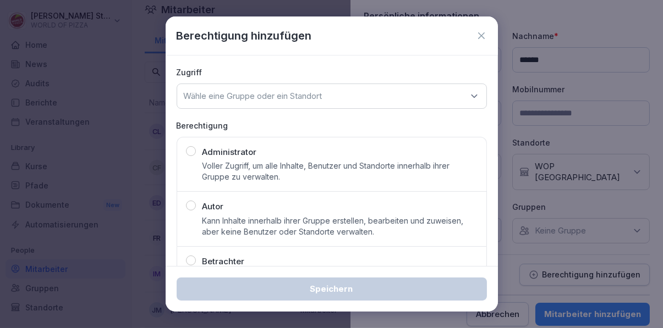  What do you see at coordinates (244, 36) in the screenshot?
I see `p: Berechtigung hinzufügen` at bounding box center [244, 36].